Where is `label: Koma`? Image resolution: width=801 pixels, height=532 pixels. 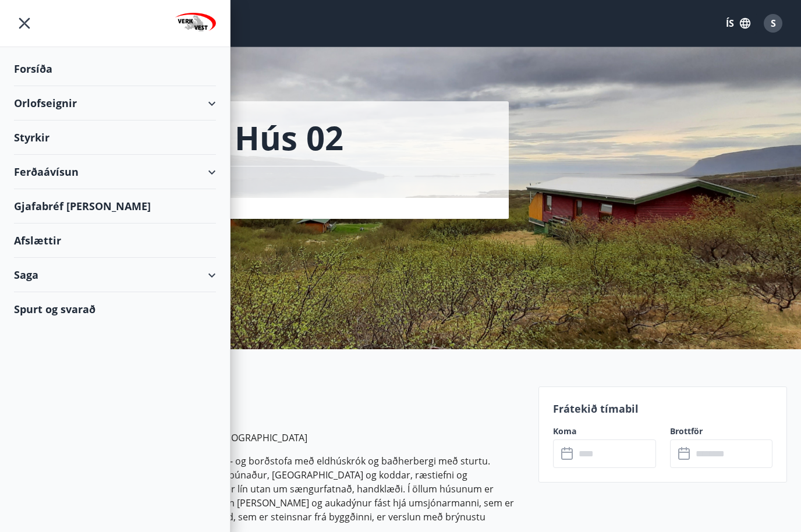 label: Koma is located at coordinates (604, 431).